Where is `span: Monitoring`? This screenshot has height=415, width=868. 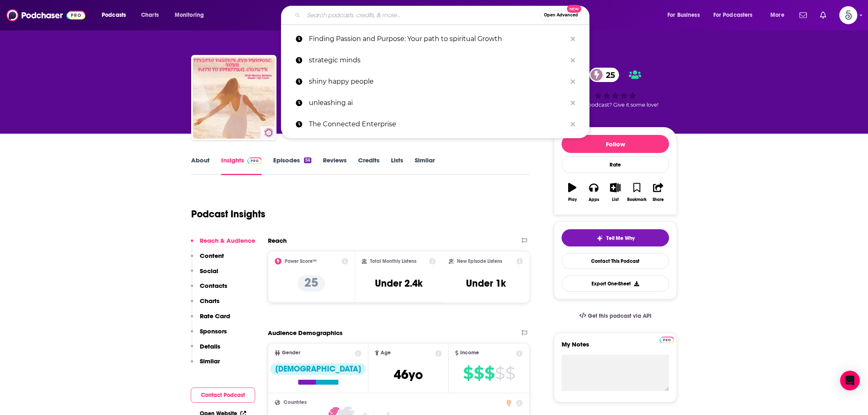 span: Monitoring is located at coordinates (189, 15).